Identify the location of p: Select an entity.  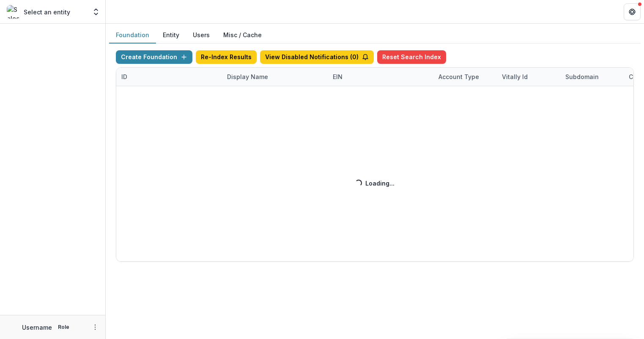
(47, 12).